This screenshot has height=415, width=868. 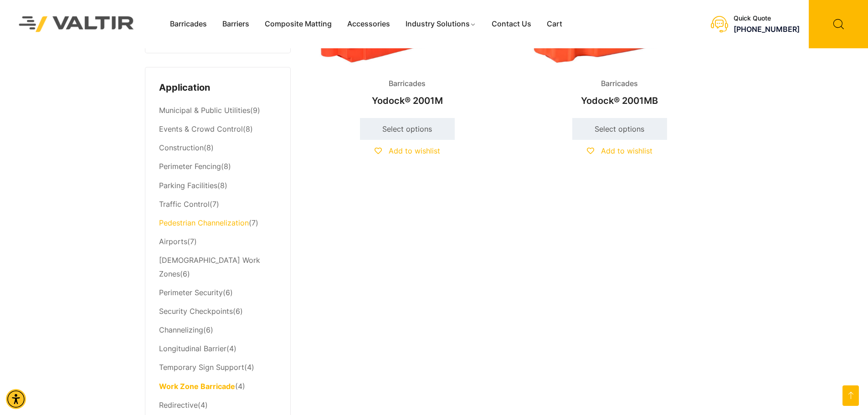 I want to click on a: Work Zone Barricade, so click(x=197, y=387).